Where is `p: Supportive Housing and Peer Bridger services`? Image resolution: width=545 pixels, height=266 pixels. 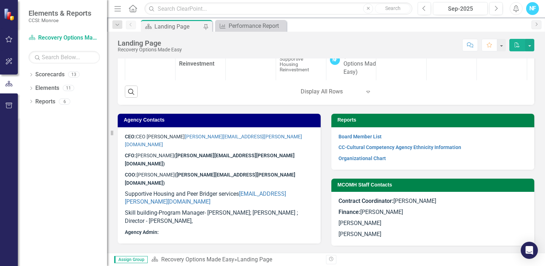 p: Supportive Housing and Peer Bridger services is located at coordinates (219, 198).